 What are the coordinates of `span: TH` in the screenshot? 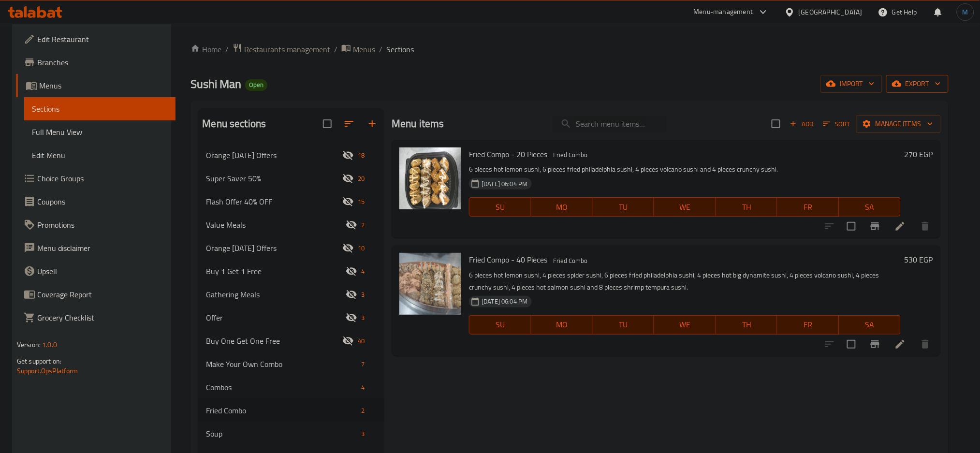 It's located at (747, 207).